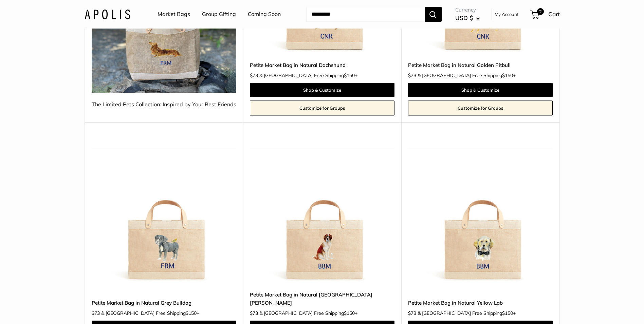 This screenshot has width=644, height=324. Describe the element at coordinates (264, 14) in the screenshot. I see `a: Coming Soon` at that location.